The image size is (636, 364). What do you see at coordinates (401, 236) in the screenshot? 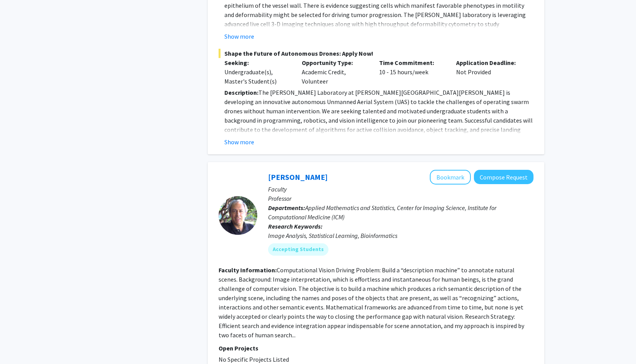
I see `div: Image Analysis, Statistical Learning, Bioinformatics` at bounding box center [401, 236].